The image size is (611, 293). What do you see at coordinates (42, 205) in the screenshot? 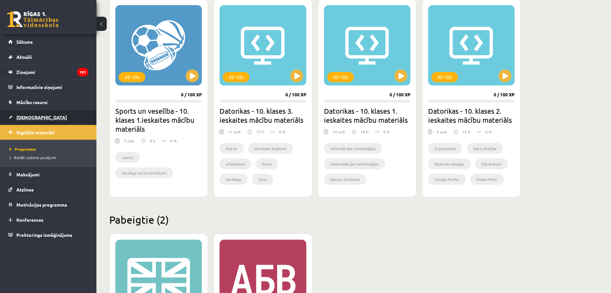
I see `span: Motivācijas programma` at bounding box center [42, 205].